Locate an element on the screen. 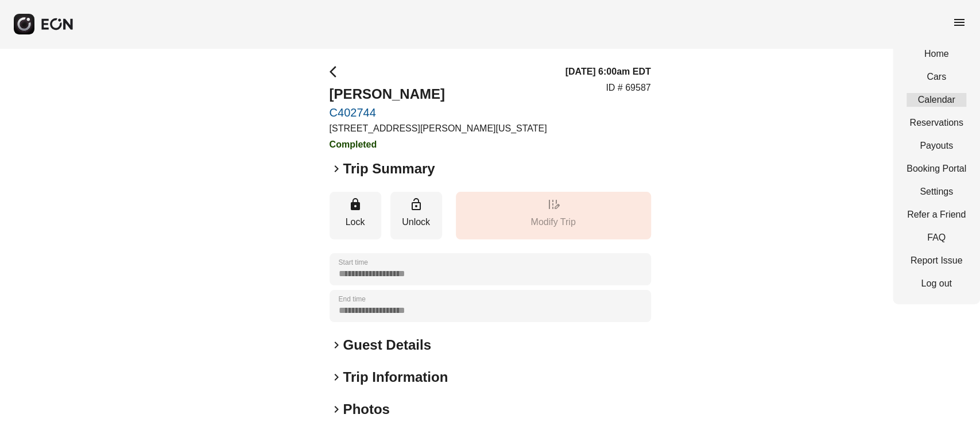 This screenshot has height=422, width=980. p: Unlock is located at coordinates (416, 222).